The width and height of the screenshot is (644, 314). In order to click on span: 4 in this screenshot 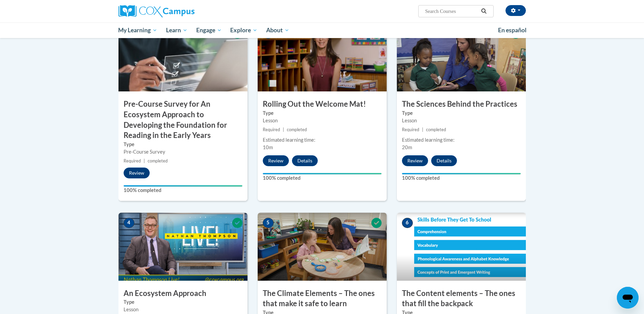, I will do `click(129, 223)`.